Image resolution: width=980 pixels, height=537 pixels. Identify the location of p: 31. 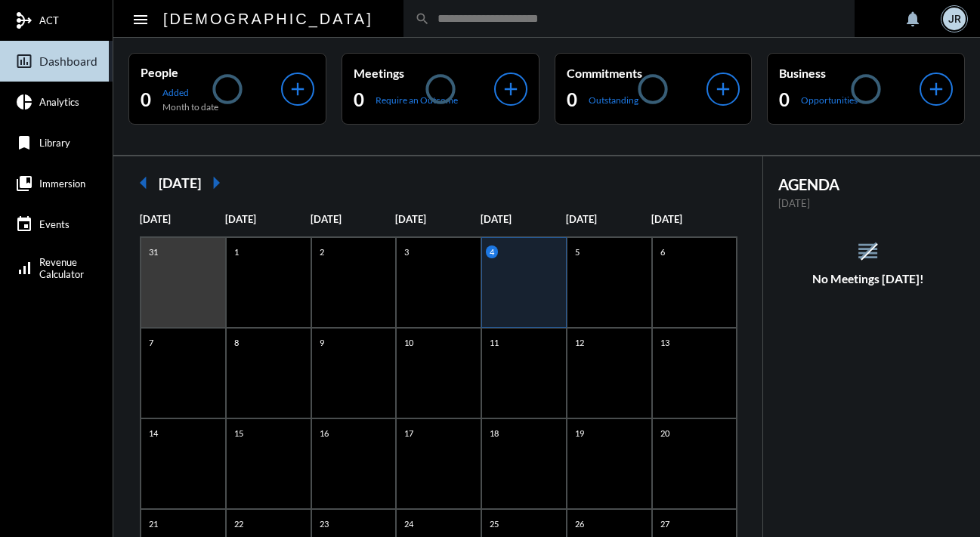
(153, 252).